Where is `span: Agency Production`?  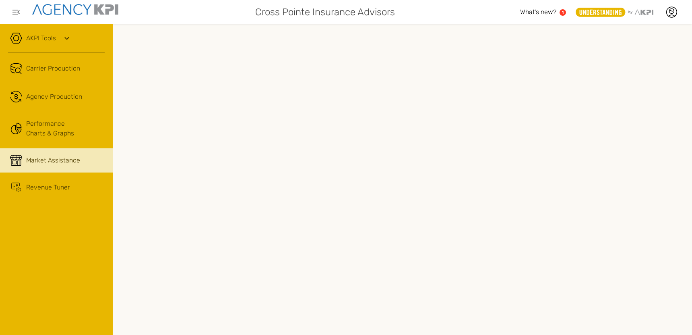
span: Agency Production is located at coordinates (54, 97).